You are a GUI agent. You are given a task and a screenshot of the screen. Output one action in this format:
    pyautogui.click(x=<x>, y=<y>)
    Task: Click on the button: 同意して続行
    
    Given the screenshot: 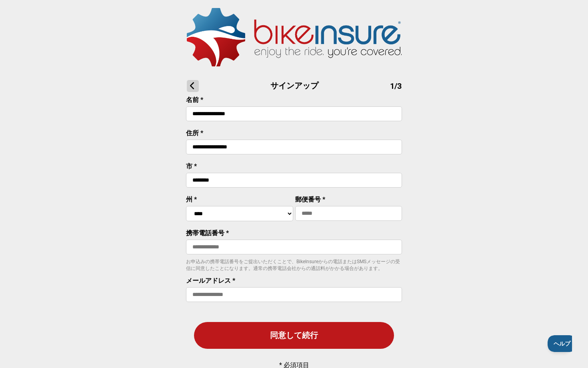 What is the action you would take?
    pyautogui.click(x=294, y=335)
    